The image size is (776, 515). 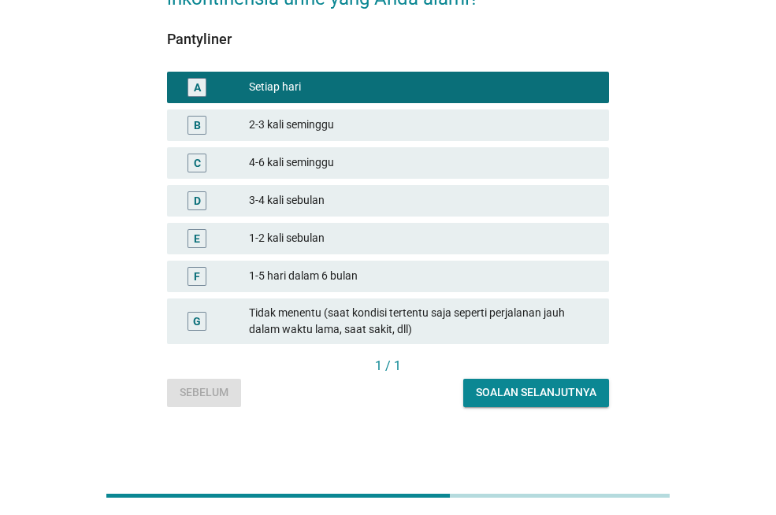 What do you see at coordinates (422, 239) in the screenshot?
I see `div: 1-2 kali sebulan` at bounding box center [422, 239].